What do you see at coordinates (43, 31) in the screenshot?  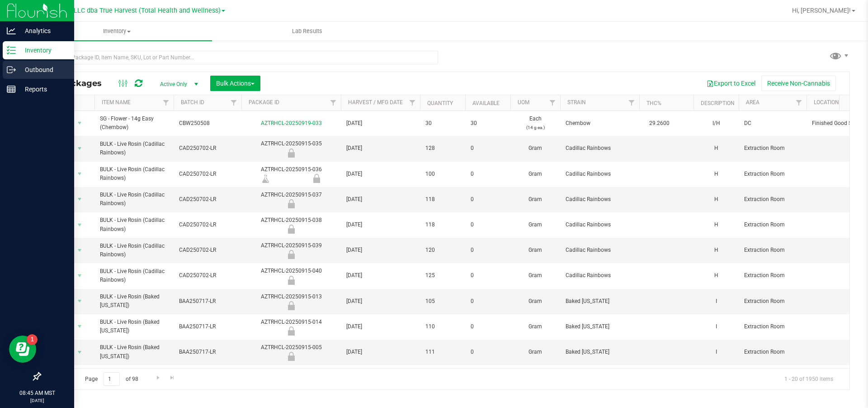 I see `p: Analytics` at bounding box center [43, 31].